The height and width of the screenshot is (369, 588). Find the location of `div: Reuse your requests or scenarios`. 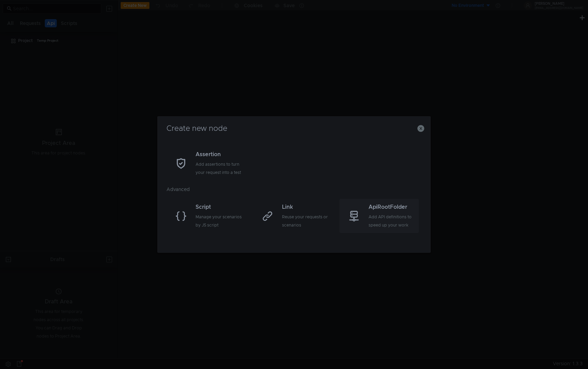

div: Reuse your requests or scenarios is located at coordinates (306, 221).